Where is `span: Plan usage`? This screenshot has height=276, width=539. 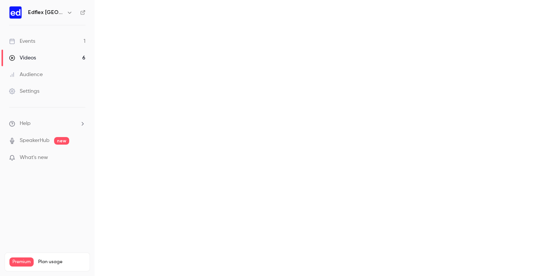
span: Plan usage is located at coordinates (62, 262).